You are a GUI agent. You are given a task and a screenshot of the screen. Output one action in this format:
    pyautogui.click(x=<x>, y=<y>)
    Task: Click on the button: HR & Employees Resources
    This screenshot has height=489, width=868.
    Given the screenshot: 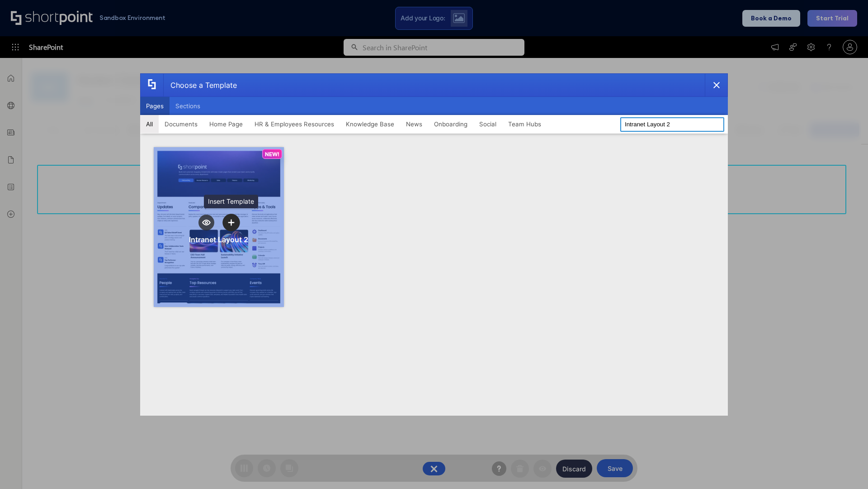 What is the action you would take?
    pyautogui.click(x=294, y=124)
    